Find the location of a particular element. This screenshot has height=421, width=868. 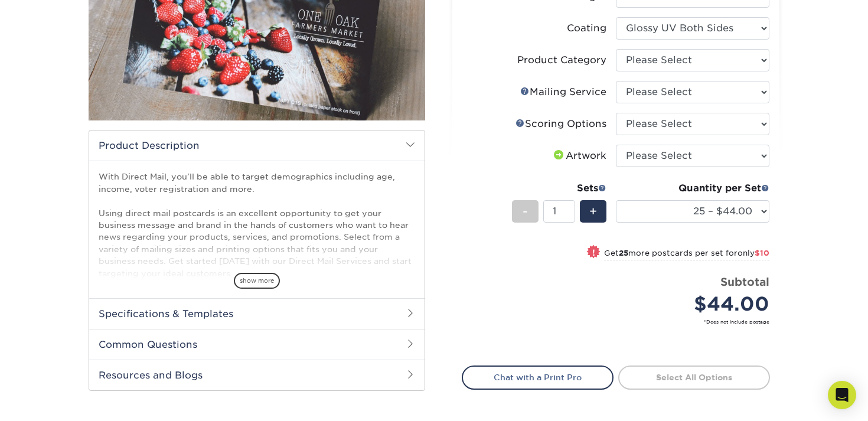

div: Quantity per Set is located at coordinates (692, 188).